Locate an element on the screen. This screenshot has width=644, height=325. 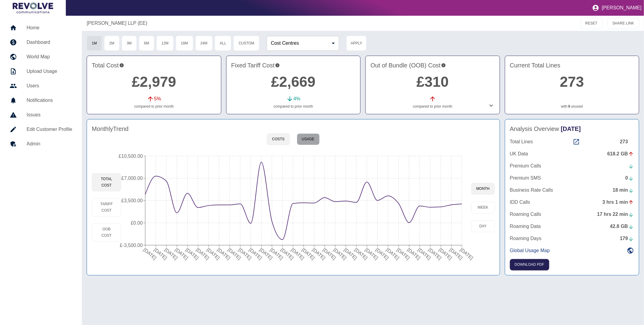
p: 4 % is located at coordinates (297, 99).